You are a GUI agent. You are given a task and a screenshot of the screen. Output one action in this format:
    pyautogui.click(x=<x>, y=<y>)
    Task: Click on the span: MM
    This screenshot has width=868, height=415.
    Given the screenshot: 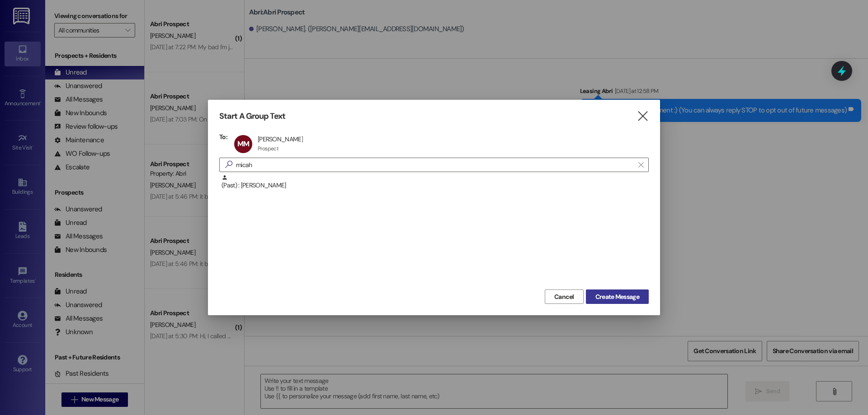 What is the action you would take?
    pyautogui.click(x=243, y=144)
    